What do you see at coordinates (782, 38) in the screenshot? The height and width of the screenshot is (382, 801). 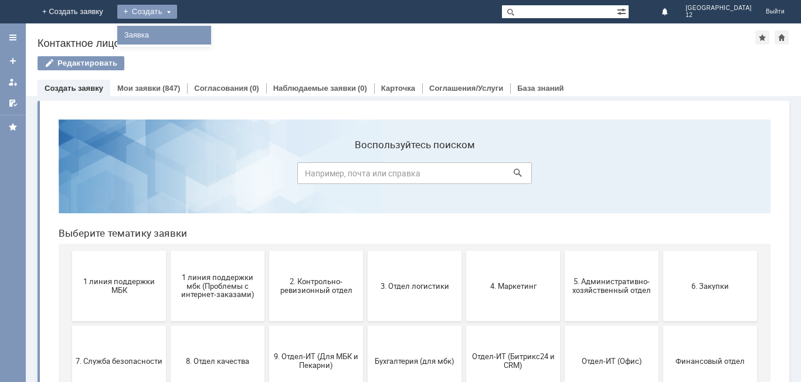 I see `div: Сделать домашней страницей` at bounding box center [782, 38].